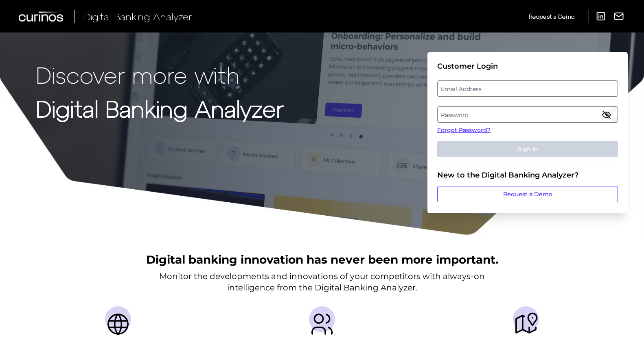 The image size is (644, 342). What do you see at coordinates (160, 75) in the screenshot?
I see `p: Discover more with` at bounding box center [160, 75].